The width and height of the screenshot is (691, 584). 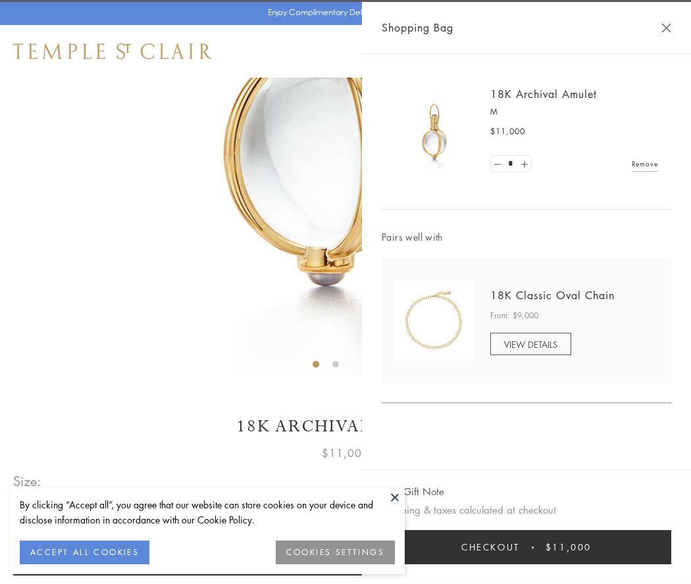 What do you see at coordinates (342, 12) in the screenshot?
I see `p: Enjoy Complimentary Delivery & Returns` at bounding box center [342, 12].